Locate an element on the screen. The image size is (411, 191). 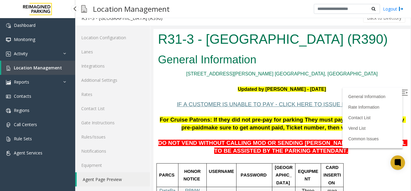
span: EQUIPMENT is located at coordinates (155, 146).